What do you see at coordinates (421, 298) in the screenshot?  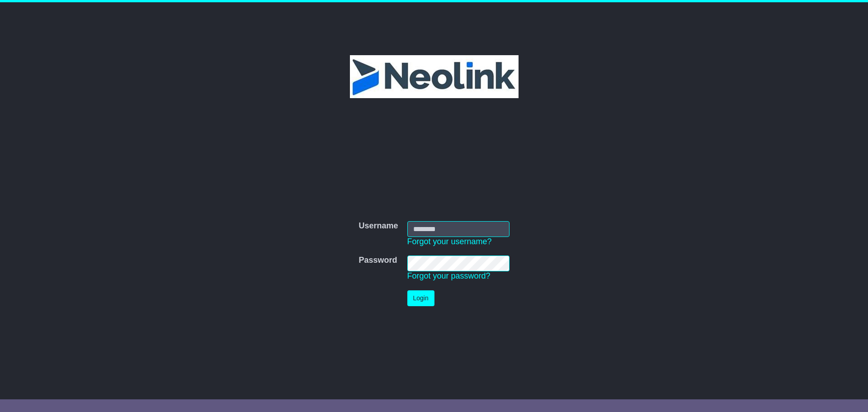 I see `button: Login` at bounding box center [421, 298].